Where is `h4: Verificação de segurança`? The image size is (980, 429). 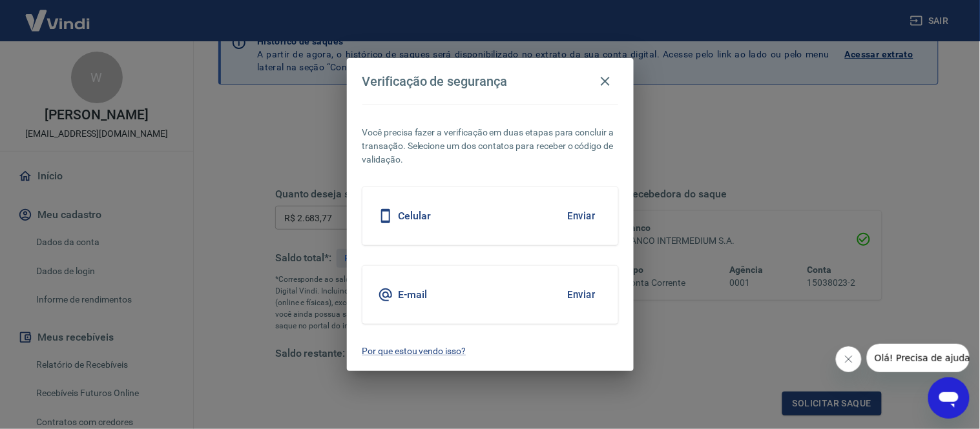 h4: Verificação de segurança is located at coordinates (434, 82).